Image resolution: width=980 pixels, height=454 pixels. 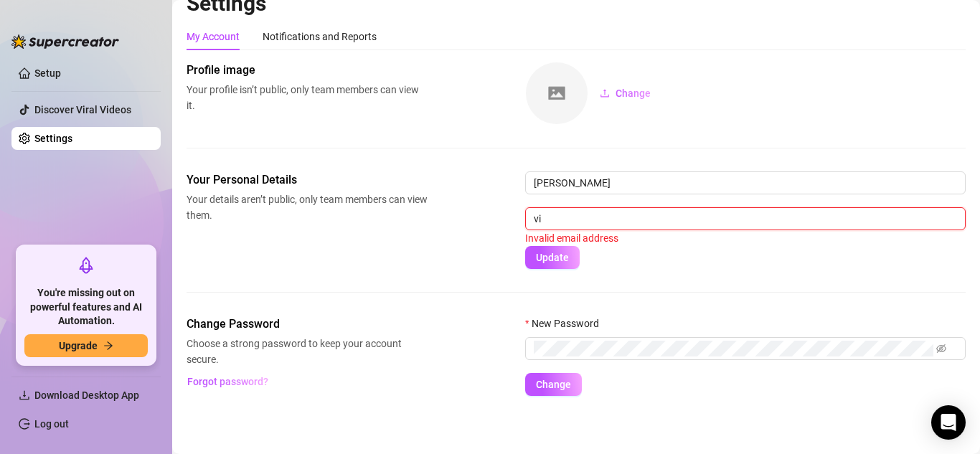 What do you see at coordinates (746, 183) in the screenshot?
I see `input: Enter name` at bounding box center [746, 183].